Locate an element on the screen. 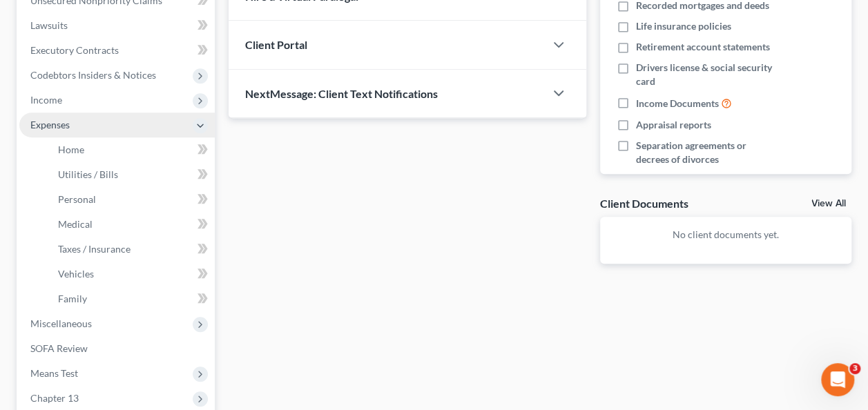 The image size is (868, 410). span: Chapter 13 is located at coordinates (55, 398).